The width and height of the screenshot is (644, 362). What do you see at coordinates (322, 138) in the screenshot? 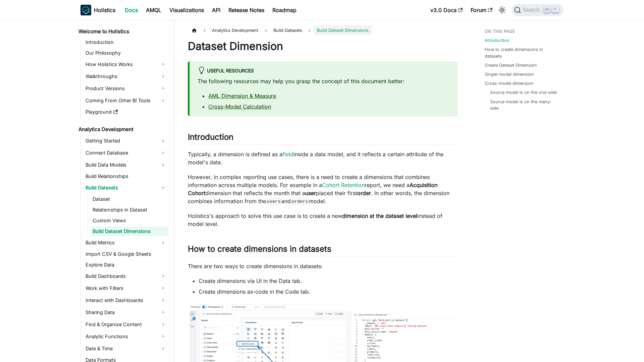
I see `h2: Introduction` at bounding box center [322, 138].